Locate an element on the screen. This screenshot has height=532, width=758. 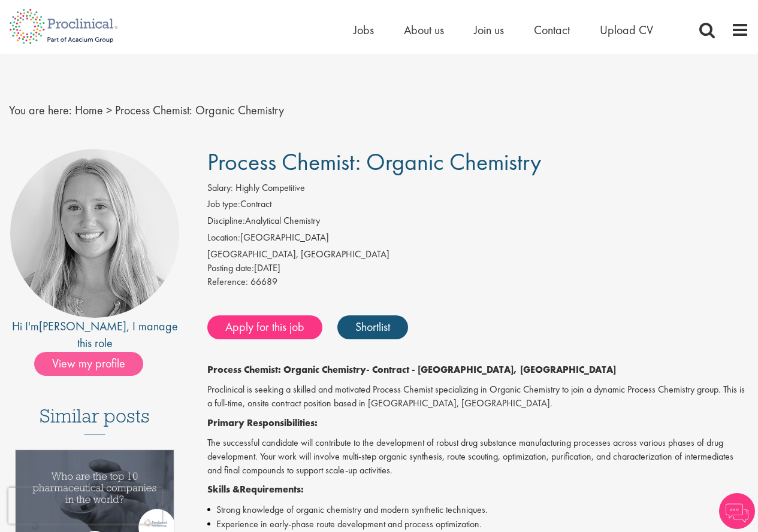
label: Discipline: is located at coordinates (226, 221).